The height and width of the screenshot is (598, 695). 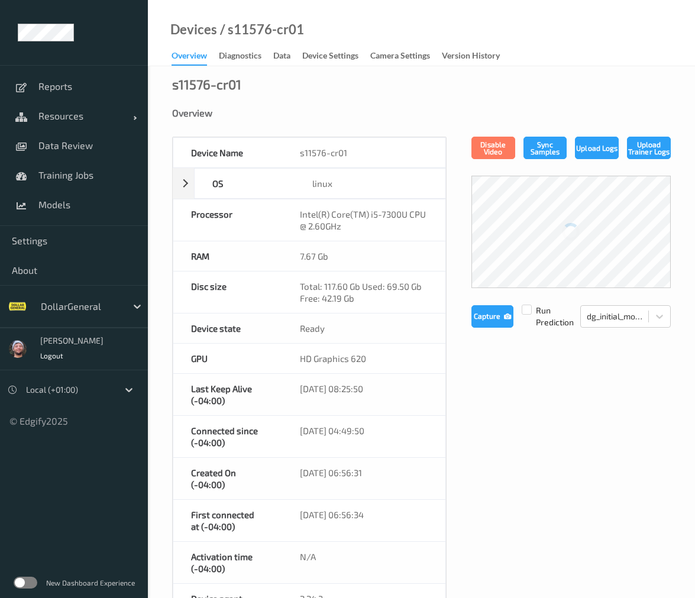 What do you see at coordinates (330, 57) in the screenshot?
I see `div: Device Settings` at bounding box center [330, 57].